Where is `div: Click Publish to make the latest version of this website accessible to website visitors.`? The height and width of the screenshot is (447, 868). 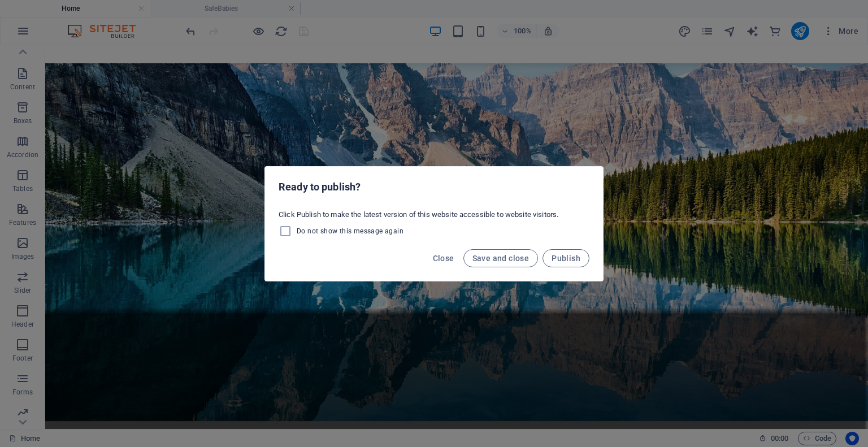
div: Click Publish to make the latest version of this website accessible to website visitors. is located at coordinates (434, 224).